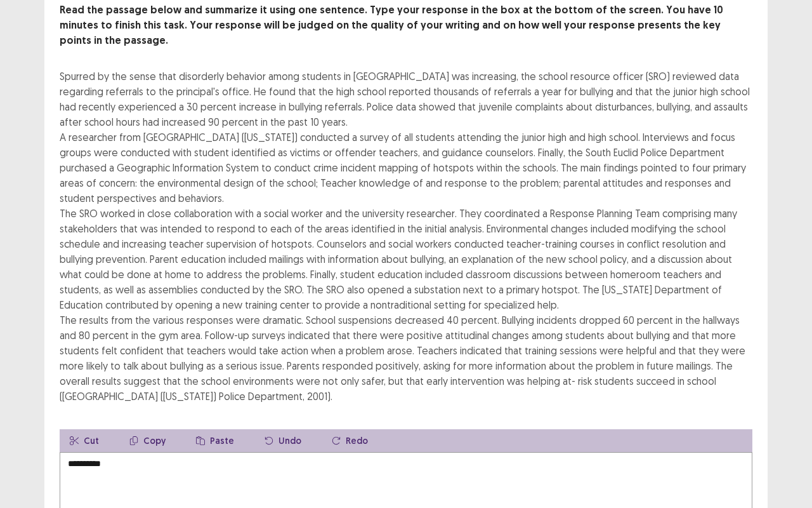  Describe the element at coordinates (147, 441) in the screenshot. I see `button: Copy` at that location.